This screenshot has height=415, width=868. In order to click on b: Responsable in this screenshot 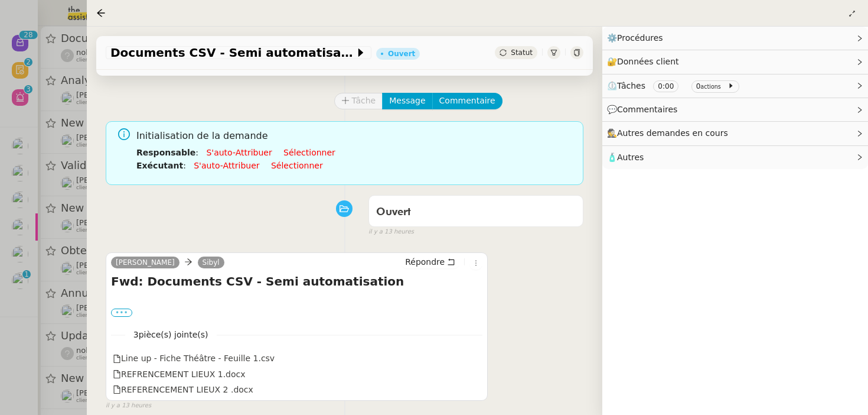, I will do `click(166, 153)`.